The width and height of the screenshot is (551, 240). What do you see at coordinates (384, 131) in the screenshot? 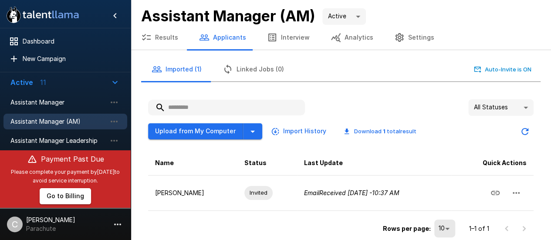
I see `b: 1` at bounding box center [384, 131].